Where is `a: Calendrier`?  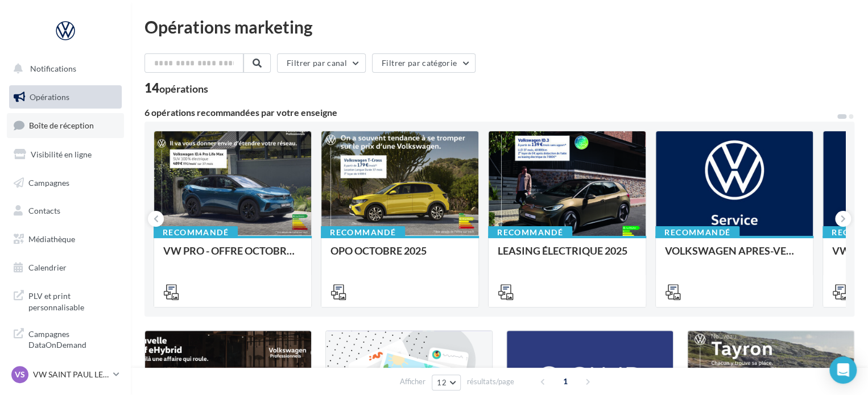
a: Calendrier is located at coordinates (65, 268).